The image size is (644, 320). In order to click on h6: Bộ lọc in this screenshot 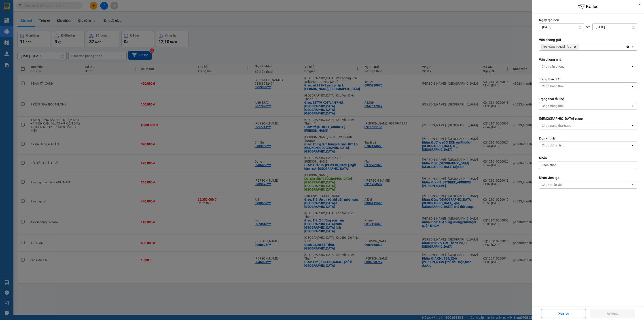, I will do `click(588, 7)`.